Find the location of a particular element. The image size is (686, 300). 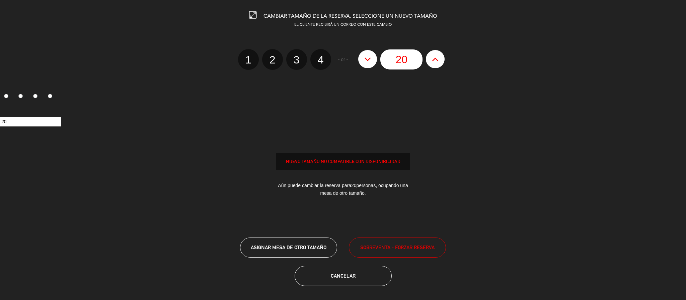

span: 20 is located at coordinates (354, 186).